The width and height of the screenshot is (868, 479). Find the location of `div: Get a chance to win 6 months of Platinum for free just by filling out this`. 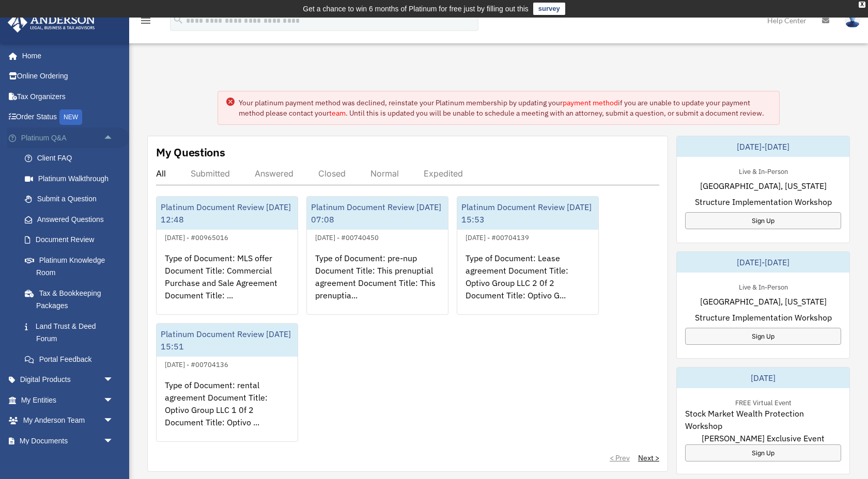

div: Get a chance to win 6 months of Platinum for free just by filling out this is located at coordinates (415, 9).